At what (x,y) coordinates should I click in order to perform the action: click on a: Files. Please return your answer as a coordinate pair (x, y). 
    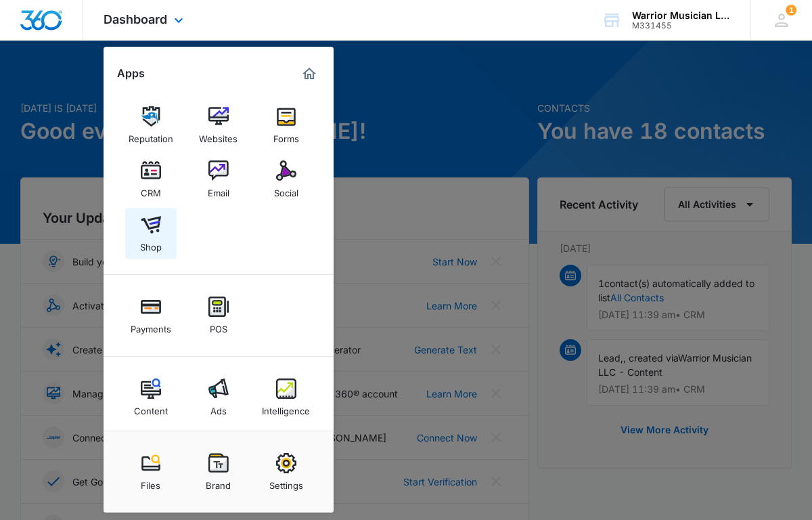
    Looking at the image, I should click on (151, 472).